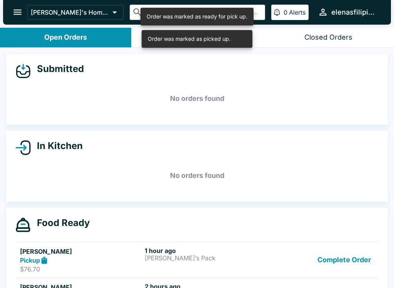 Image resolution: width=394 pixels, height=288 pixels. What do you see at coordinates (57, 69) in the screenshot?
I see `h4: Submitted` at bounding box center [57, 69].